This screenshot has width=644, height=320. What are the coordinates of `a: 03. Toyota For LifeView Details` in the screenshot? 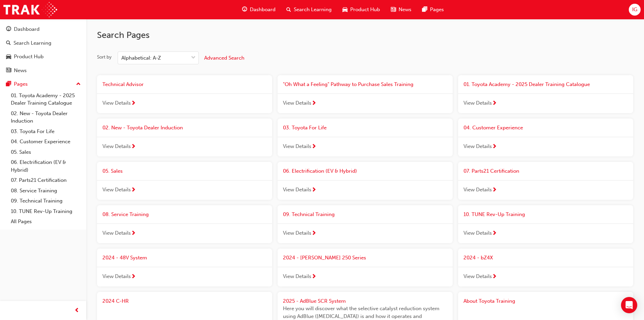 It's located at (365, 137).